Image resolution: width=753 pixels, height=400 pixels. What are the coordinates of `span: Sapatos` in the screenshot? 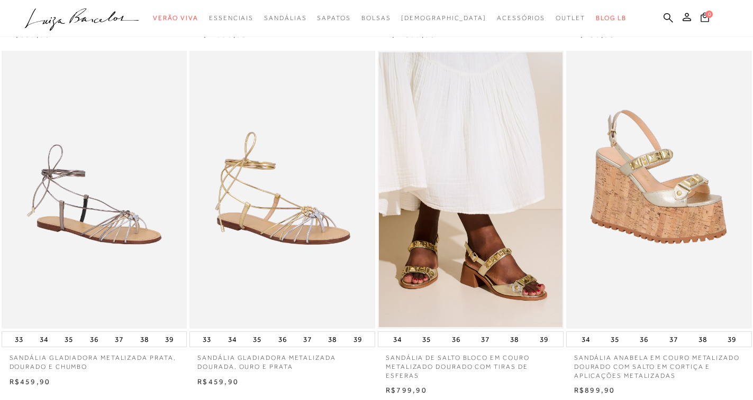 It's located at (333, 18).